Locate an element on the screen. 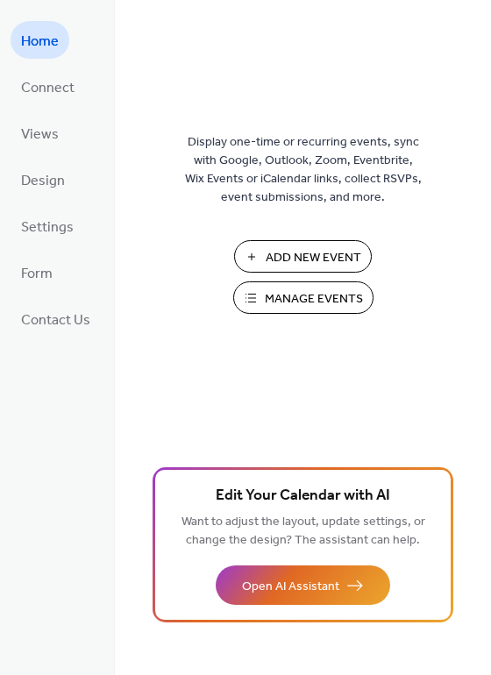 The width and height of the screenshot is (491, 675). a: Connect is located at coordinates (47, 86).